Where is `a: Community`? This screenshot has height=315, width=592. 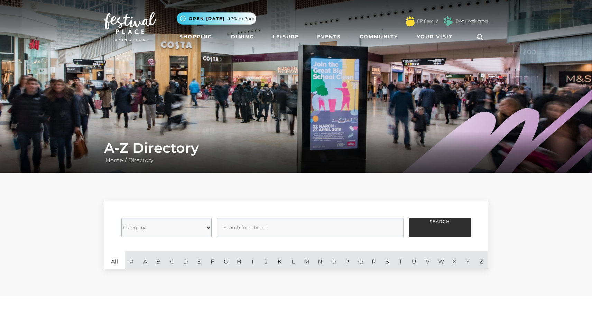 a: Community is located at coordinates (378, 37).